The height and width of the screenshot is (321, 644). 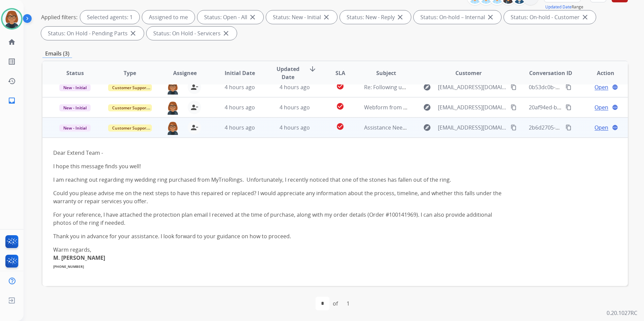 I want to click on p: Thank you in advance for your assistance. I look forward to your guidance on how to proceed., so click(x=280, y=236).